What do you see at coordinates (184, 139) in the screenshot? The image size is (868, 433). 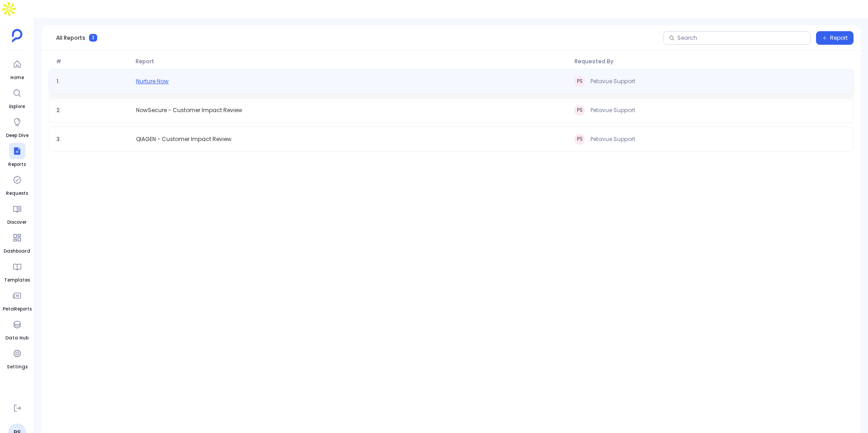 I see `span: QIAGEN - Customer Impact Review` at bounding box center [184, 139].